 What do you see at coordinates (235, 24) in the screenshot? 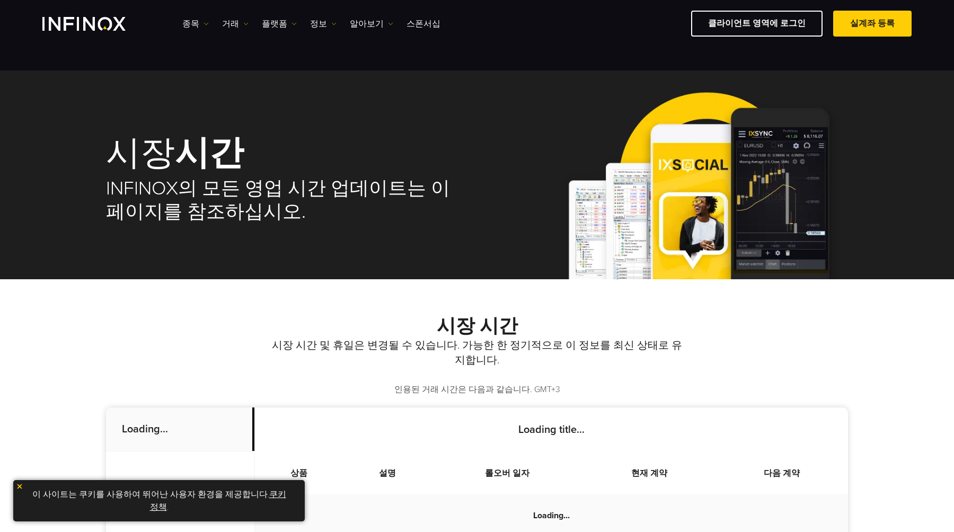
I see `a: 거래` at bounding box center [235, 24].